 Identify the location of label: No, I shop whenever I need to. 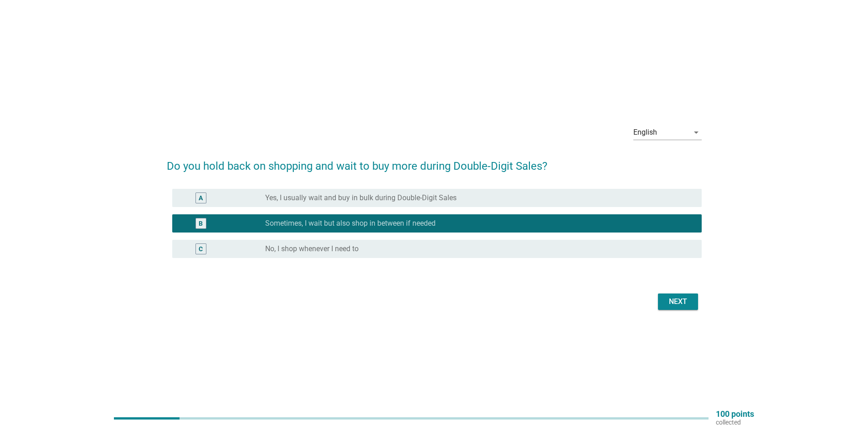
(311, 249).